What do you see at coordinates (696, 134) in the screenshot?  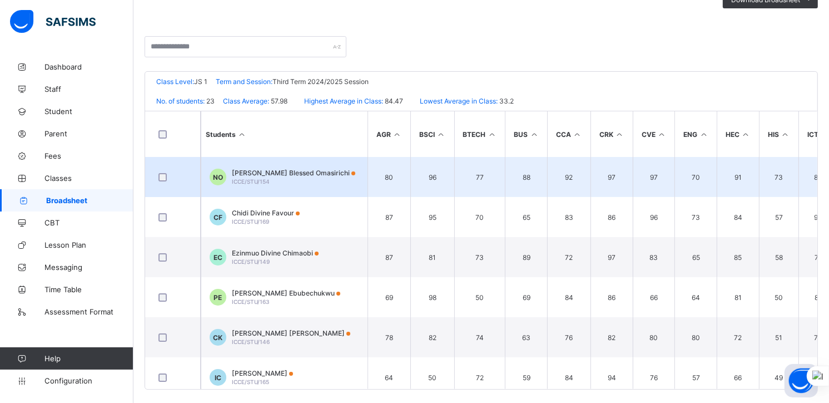 I see `th: ENG` at bounding box center [696, 134].